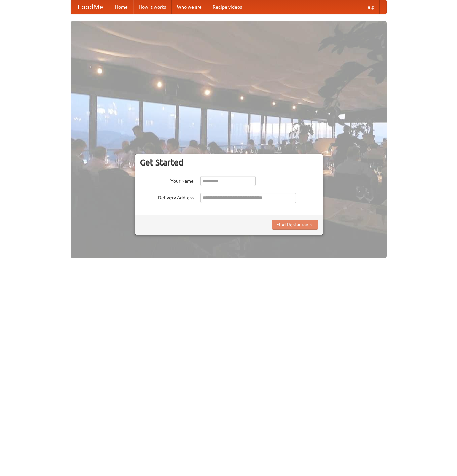 The image size is (457, 476). What do you see at coordinates (369, 7) in the screenshot?
I see `a: Help` at bounding box center [369, 7].